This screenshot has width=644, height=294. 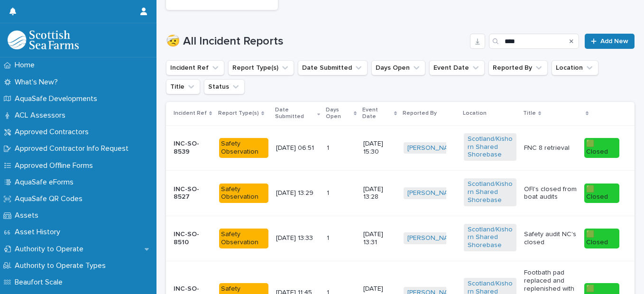 I want to click on p: Approved Offline Forms, so click(x=56, y=165).